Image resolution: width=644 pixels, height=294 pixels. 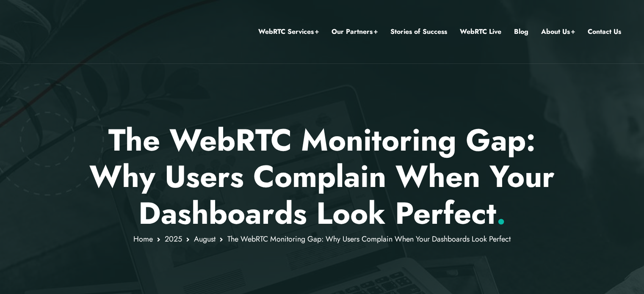 What do you see at coordinates (143, 239) in the screenshot?
I see `span: Home` at bounding box center [143, 239].